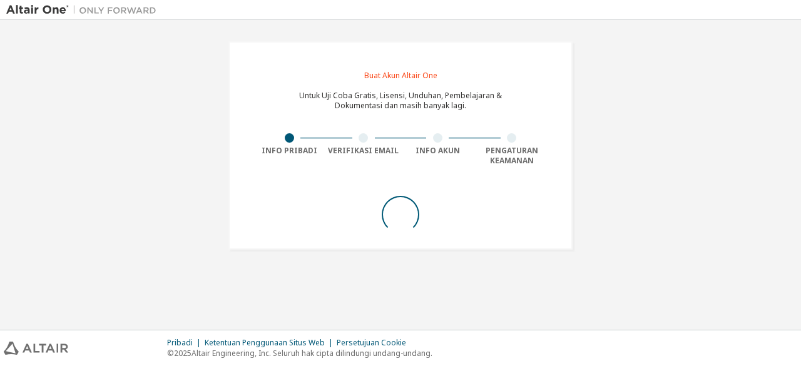 Image resolution: width=801 pixels, height=366 pixels. I want to click on font: Pengaturan Keamanan, so click(512, 155).